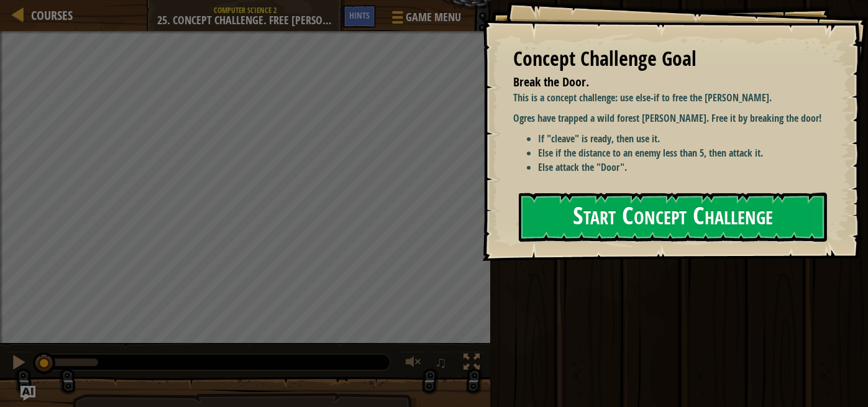 Image resolution: width=868 pixels, height=407 pixels. I want to click on a: Courses, so click(49, 15).